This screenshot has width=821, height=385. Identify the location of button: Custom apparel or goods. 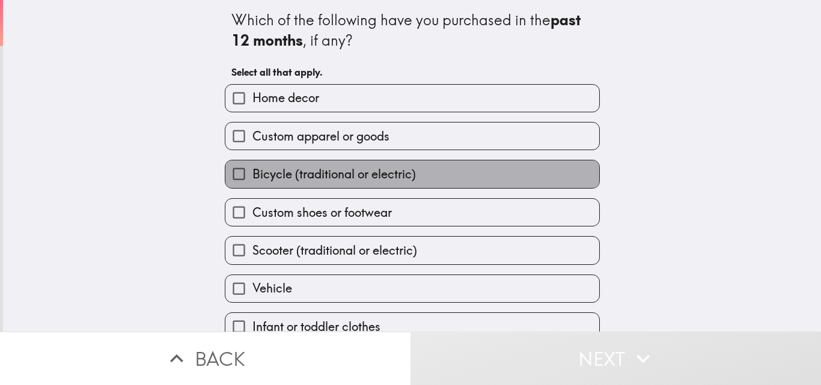
(412, 136).